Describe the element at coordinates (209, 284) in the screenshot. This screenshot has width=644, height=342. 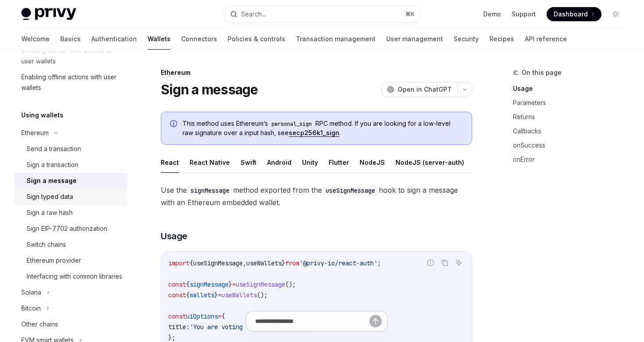
I see `span: signMessage` at that location.